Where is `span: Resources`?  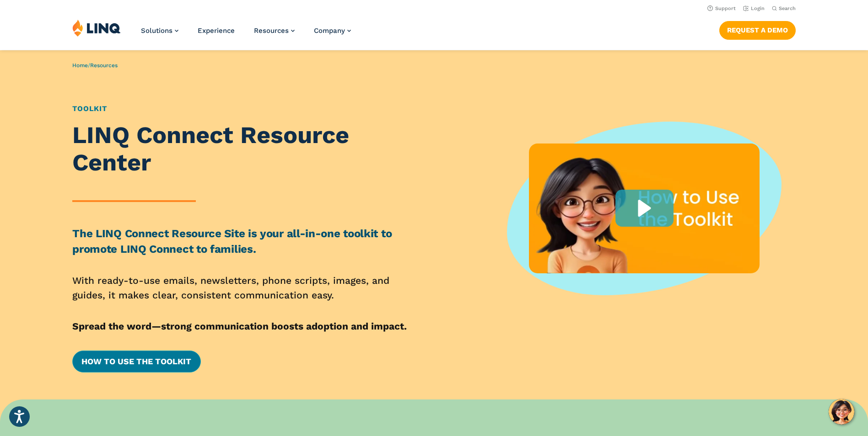
span: Resources is located at coordinates (271, 30).